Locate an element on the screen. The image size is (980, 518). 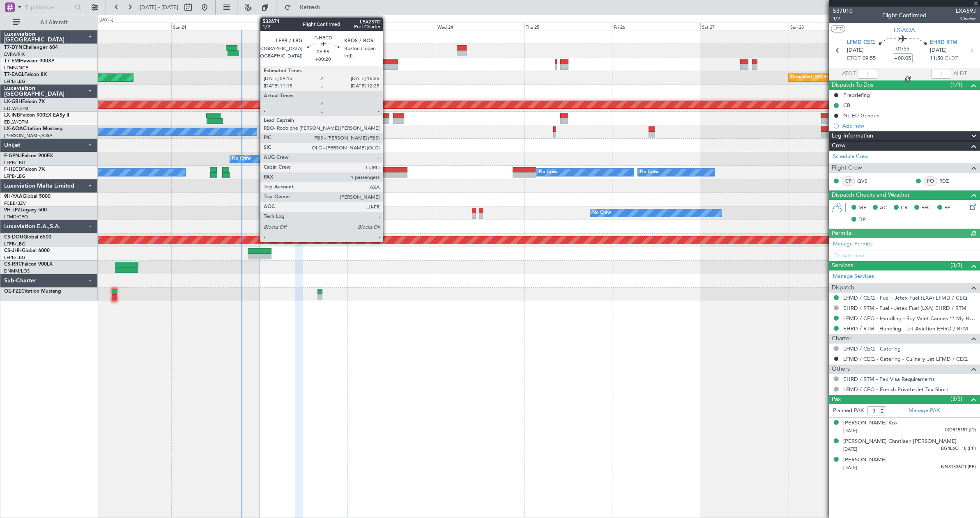
a: LX-AOACitation Mustang is located at coordinates (34, 129).